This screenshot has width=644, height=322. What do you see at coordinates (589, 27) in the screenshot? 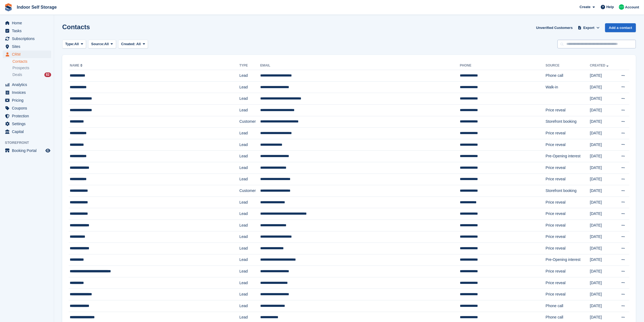
I see `button: Export` at bounding box center [589, 27].